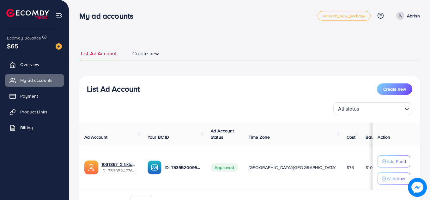  What do you see at coordinates (99, 53) in the screenshot?
I see `span: List Ad Account` at bounding box center [99, 53].